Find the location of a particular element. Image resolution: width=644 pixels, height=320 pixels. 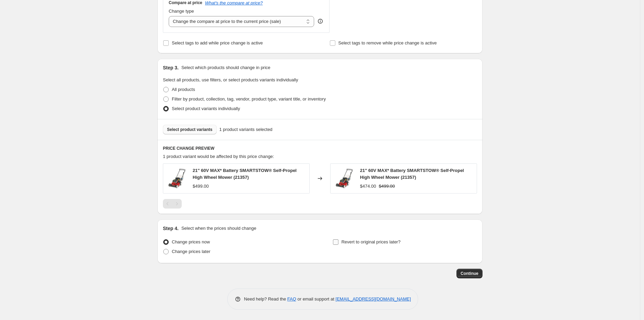

span: Change type is located at coordinates (181, 11).